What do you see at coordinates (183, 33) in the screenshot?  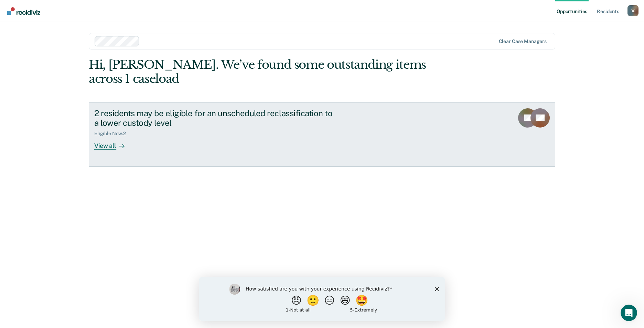 I see `div: 5 - Extremely` at bounding box center [183, 33].